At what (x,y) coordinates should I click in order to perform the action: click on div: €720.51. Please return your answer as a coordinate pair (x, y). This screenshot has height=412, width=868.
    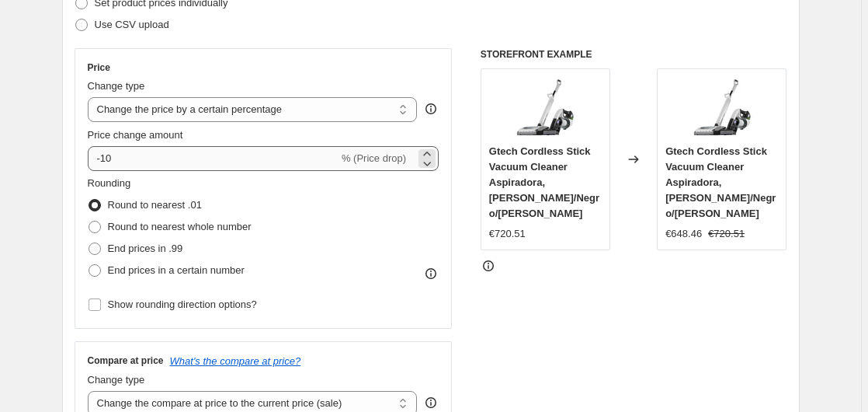
    Looking at the image, I should click on (507, 234).